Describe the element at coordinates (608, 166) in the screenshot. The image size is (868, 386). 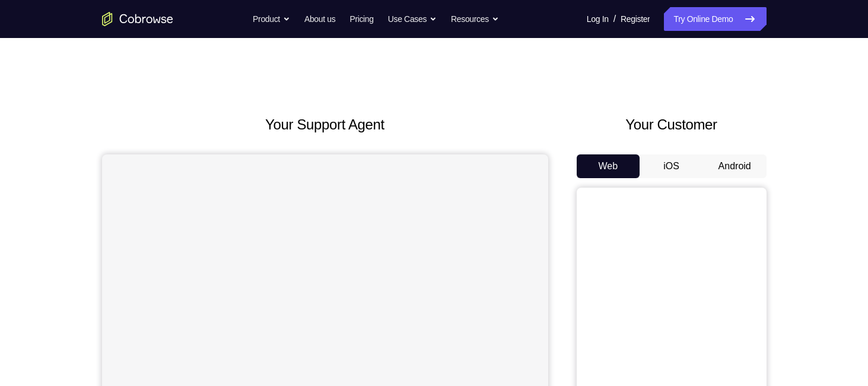
I see `button: Web` at that location.